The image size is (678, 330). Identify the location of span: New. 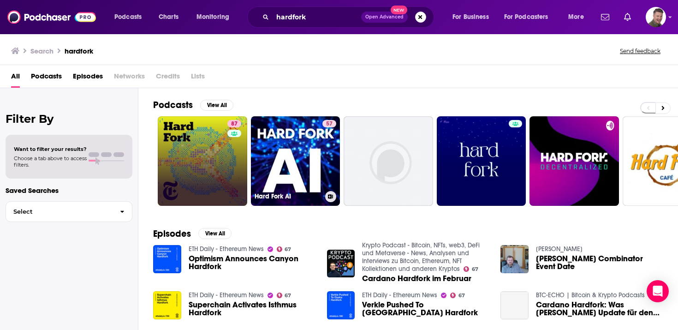
(399, 10).